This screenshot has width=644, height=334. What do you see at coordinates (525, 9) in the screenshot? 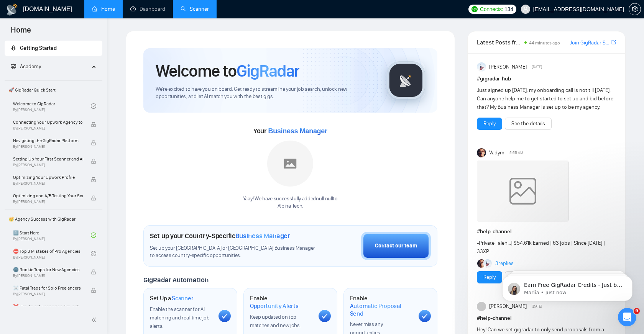
I see `span: user` at bounding box center [525, 9].